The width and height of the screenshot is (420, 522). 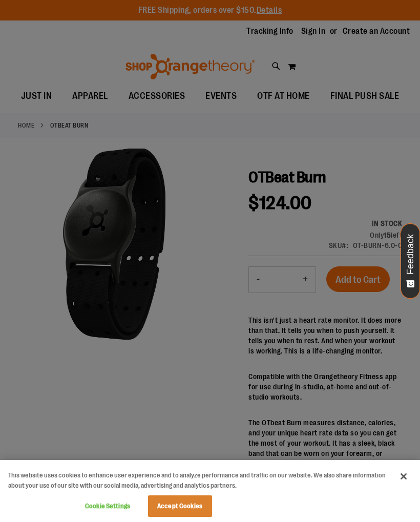 What do you see at coordinates (180, 506) in the screenshot?
I see `button: Accept Cookies` at bounding box center [180, 506].